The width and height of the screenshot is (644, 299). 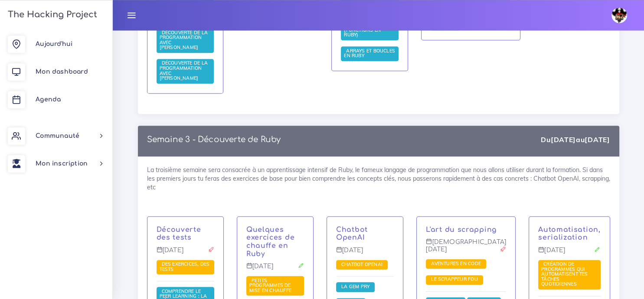 What do you see at coordinates (456, 264) in the screenshot?
I see `span: Aventures en code` at bounding box center [456, 264].